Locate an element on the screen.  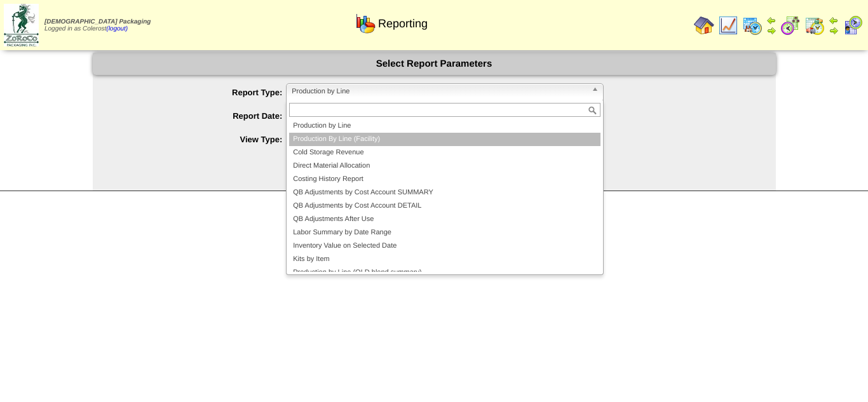
label: View Type: is located at coordinates (202, 139).